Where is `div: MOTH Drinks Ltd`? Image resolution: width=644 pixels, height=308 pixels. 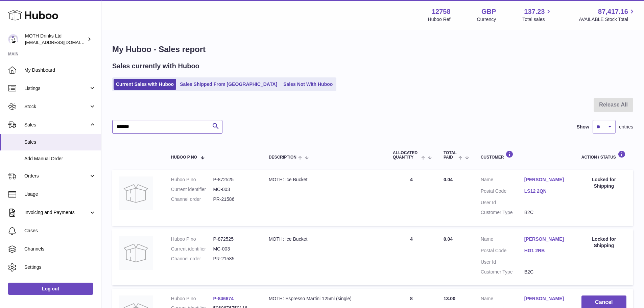
div: MOTH Drinks Ltd is located at coordinates (56, 39).